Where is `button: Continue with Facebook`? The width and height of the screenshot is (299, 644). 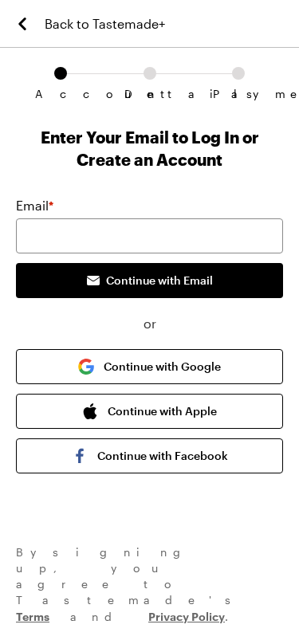 button: Continue with Facebook is located at coordinates (149, 456).